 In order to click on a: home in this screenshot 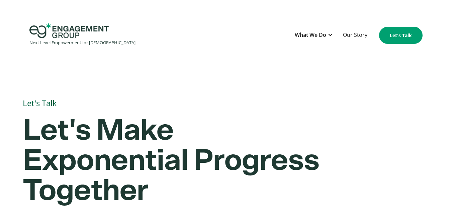, I will do `click(82, 35)`.